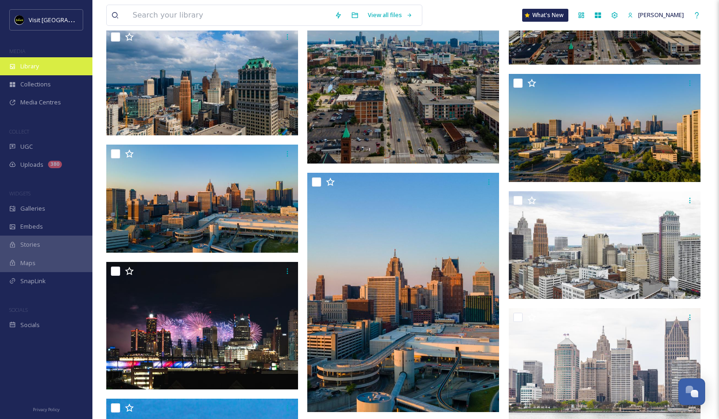  What do you see at coordinates (202, 82) in the screenshot?
I see `img: af22c54f56cf1204a1023fd701d60f54b251d244b2185497ad8e594352d20c2d.jpg` at bounding box center [202, 82].